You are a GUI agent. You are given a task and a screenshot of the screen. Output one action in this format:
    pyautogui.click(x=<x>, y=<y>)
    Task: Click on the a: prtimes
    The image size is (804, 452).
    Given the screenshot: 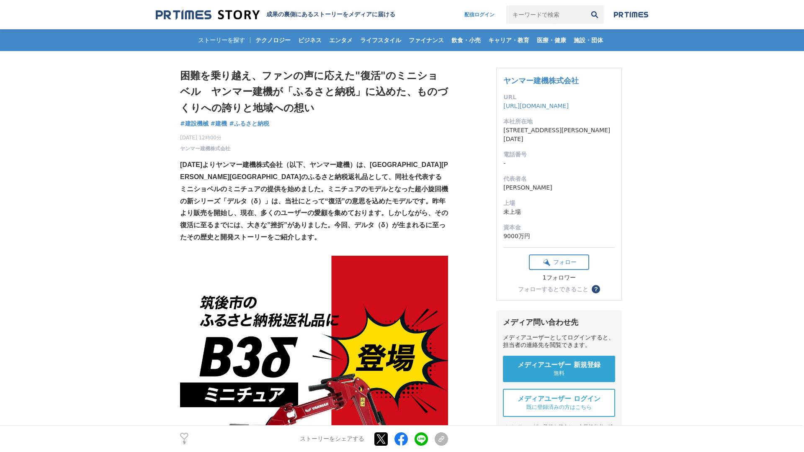 What is the action you would take?
    pyautogui.click(x=631, y=15)
    